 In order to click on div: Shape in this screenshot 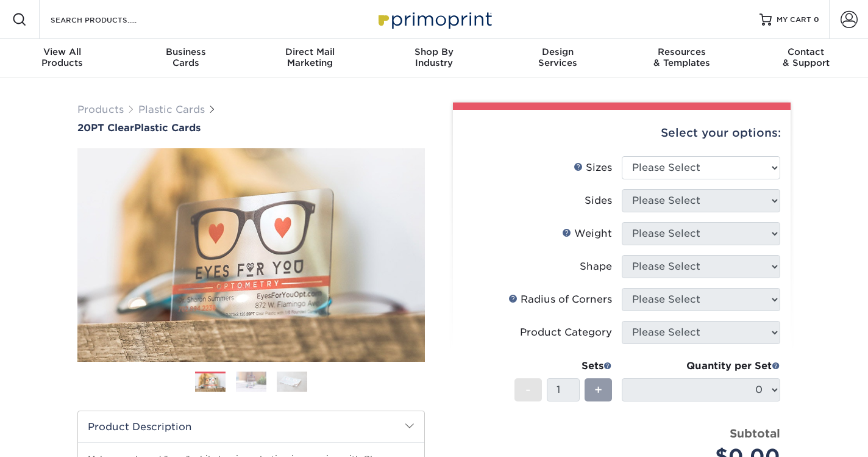, I will do `click(596, 267)`.